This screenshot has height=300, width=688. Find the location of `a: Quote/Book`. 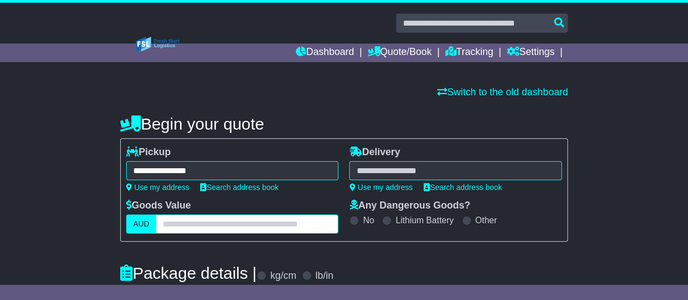

a: Quote/Book is located at coordinates (400, 53).